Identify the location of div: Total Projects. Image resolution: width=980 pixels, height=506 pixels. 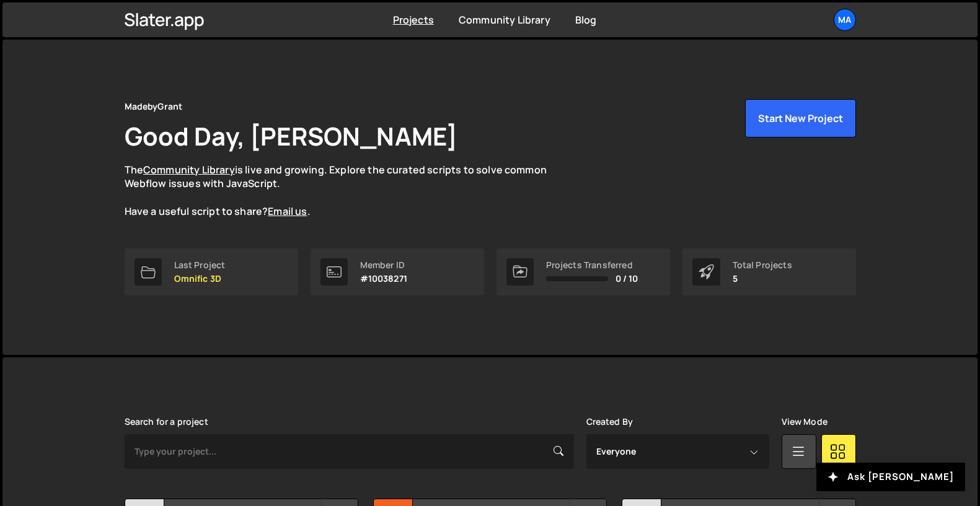
(762, 265).